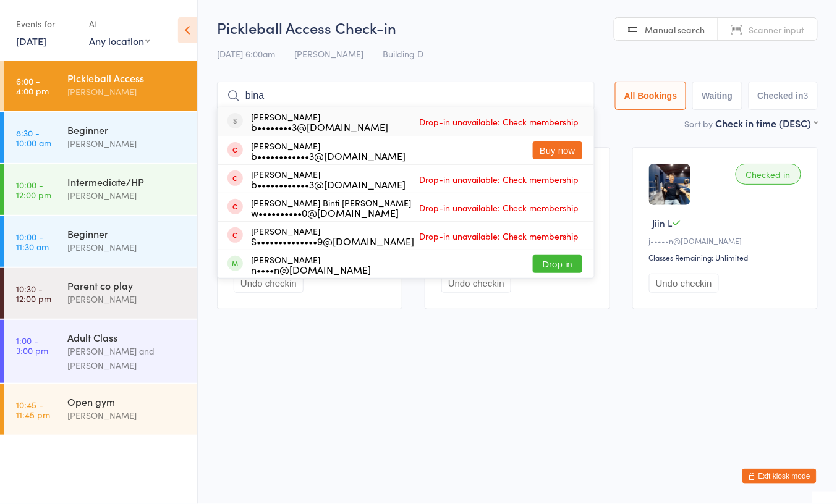 This screenshot has width=837, height=504. Describe the element at coordinates (663, 222) in the screenshot. I see `span: Jiin L` at that location.